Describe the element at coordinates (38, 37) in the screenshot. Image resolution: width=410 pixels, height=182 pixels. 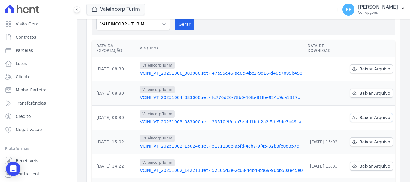
I see `a: Contratos` at that location.